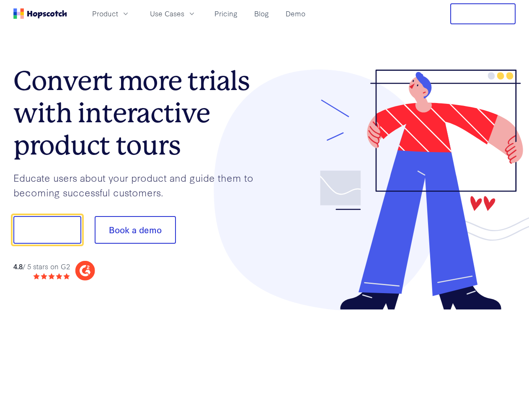 This screenshot has height=402, width=529. Describe the element at coordinates (483, 14) in the screenshot. I see `a: Free Trial` at that location.